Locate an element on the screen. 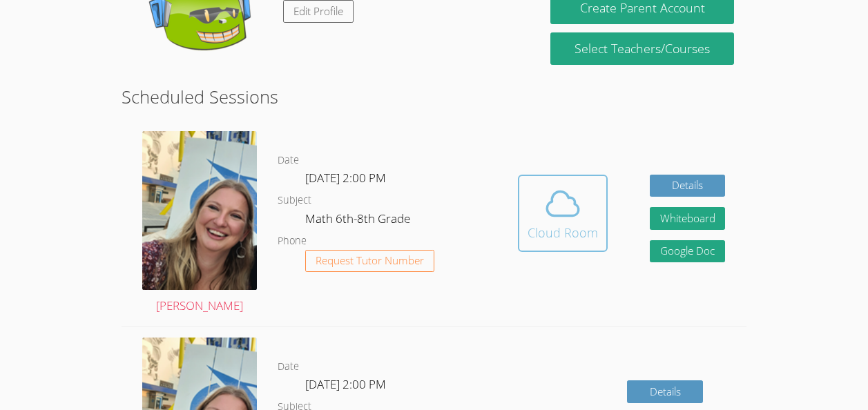 The width and height of the screenshot is (868, 410). button: Whiteboard is located at coordinates (688, 218).